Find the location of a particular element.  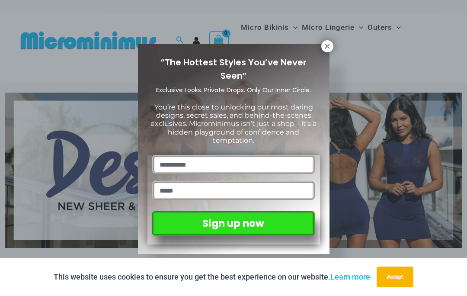

span: You’re this close to unlocking our most daring designs, secret sales, and behind-the-scenes exclu... is located at coordinates (233, 124).